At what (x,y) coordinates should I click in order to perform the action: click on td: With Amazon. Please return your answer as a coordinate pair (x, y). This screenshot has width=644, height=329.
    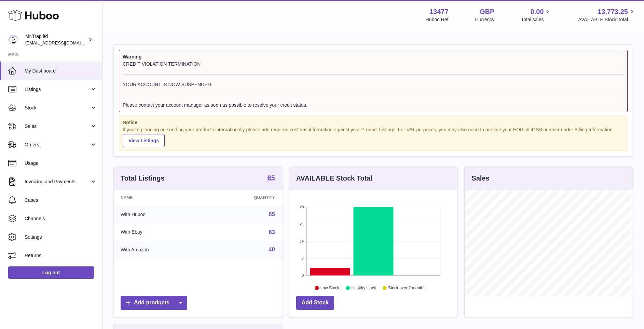
    Looking at the image, I should click on (159, 250).